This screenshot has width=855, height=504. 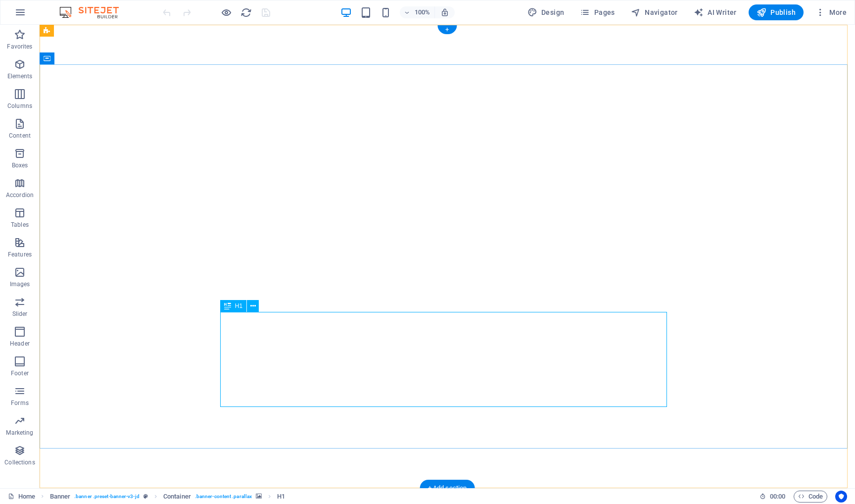 I want to click on span: 00 00, so click(x=778, y=496).